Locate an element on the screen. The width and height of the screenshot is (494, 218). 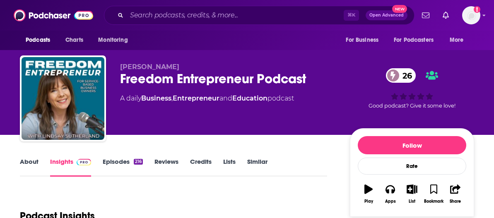
img: Freedom Entrepreneur Podcast is located at coordinates (63, 99).